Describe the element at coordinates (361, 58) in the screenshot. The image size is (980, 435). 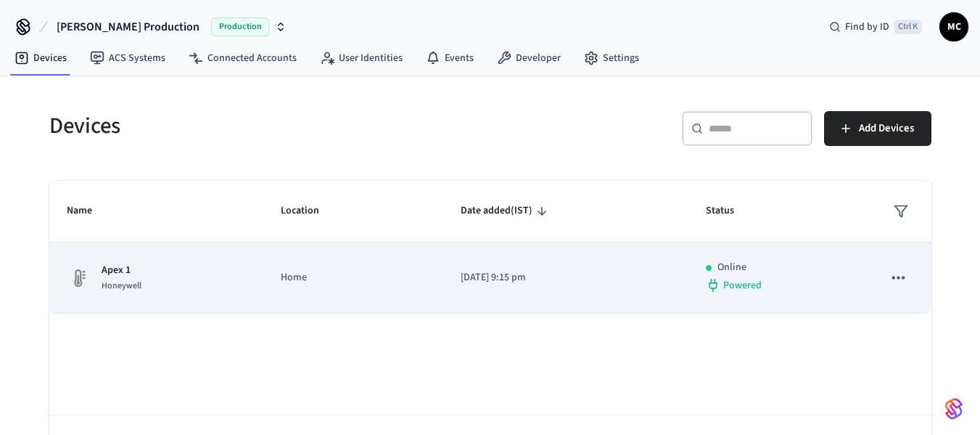
I see `a: User Identities` at that location.